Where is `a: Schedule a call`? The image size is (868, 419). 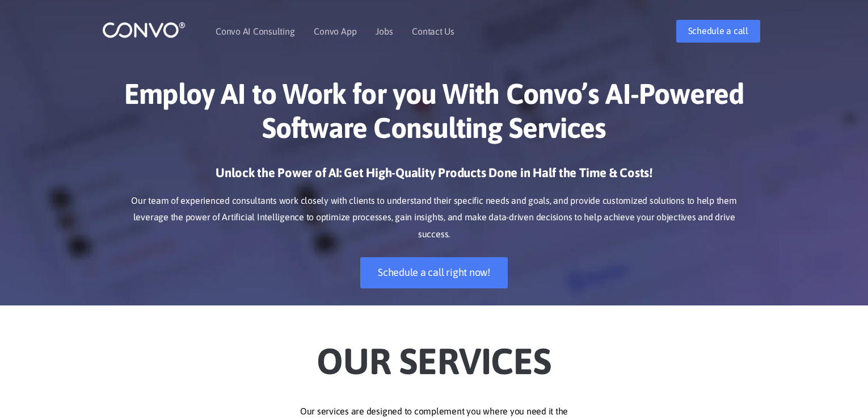
a: Schedule a call is located at coordinates (718, 31).